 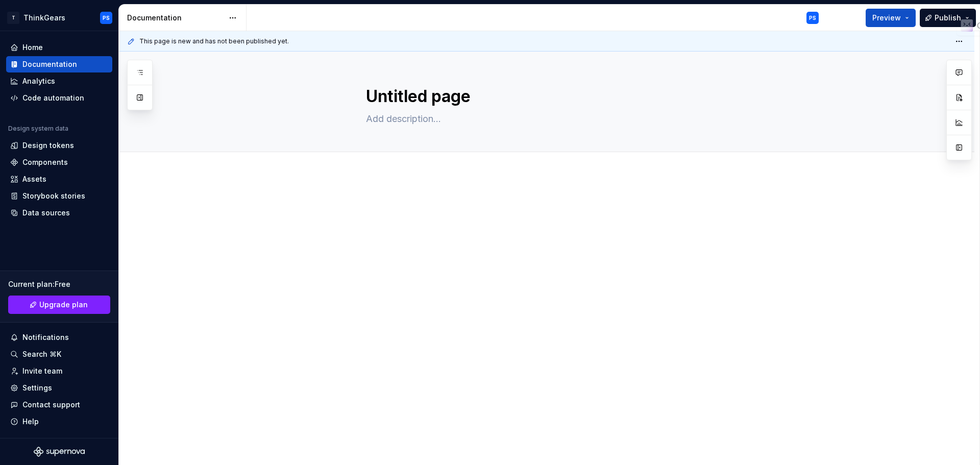 What do you see at coordinates (34, 179) in the screenshot?
I see `div: Assets` at bounding box center [34, 179].